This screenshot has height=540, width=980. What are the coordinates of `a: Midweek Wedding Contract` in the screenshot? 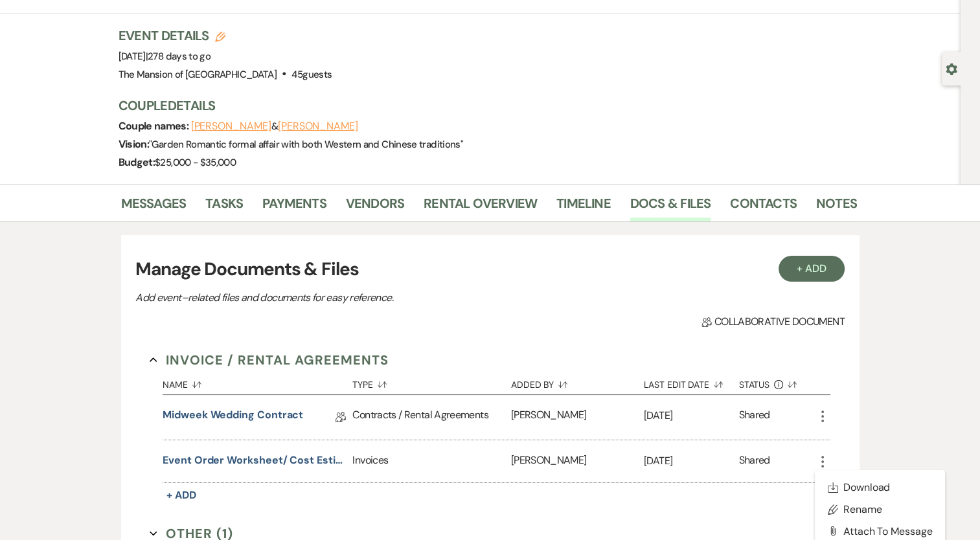 It's located at (233, 417).